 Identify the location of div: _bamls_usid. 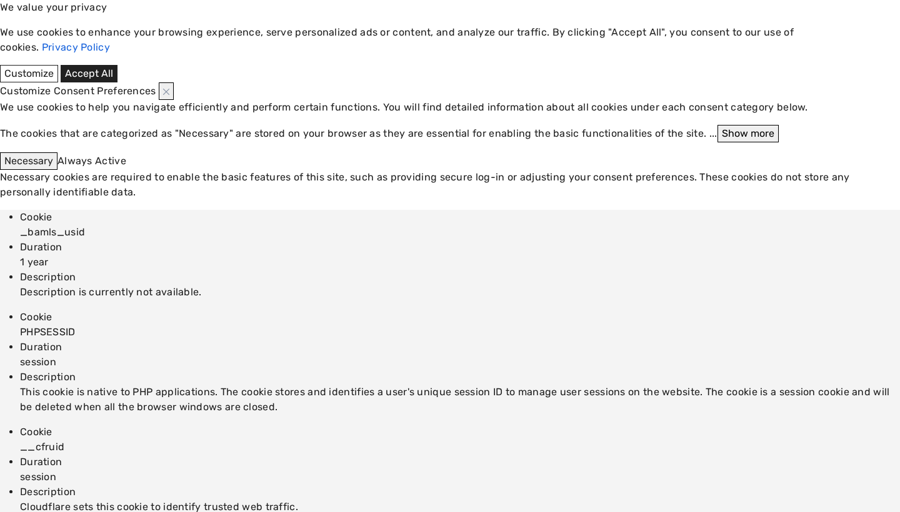
(460, 232).